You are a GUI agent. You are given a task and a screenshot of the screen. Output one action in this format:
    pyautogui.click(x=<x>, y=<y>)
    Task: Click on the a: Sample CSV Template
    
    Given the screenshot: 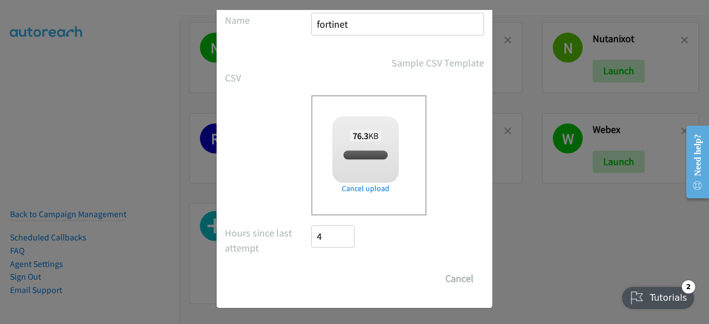 What is the action you would take?
    pyautogui.click(x=437, y=63)
    